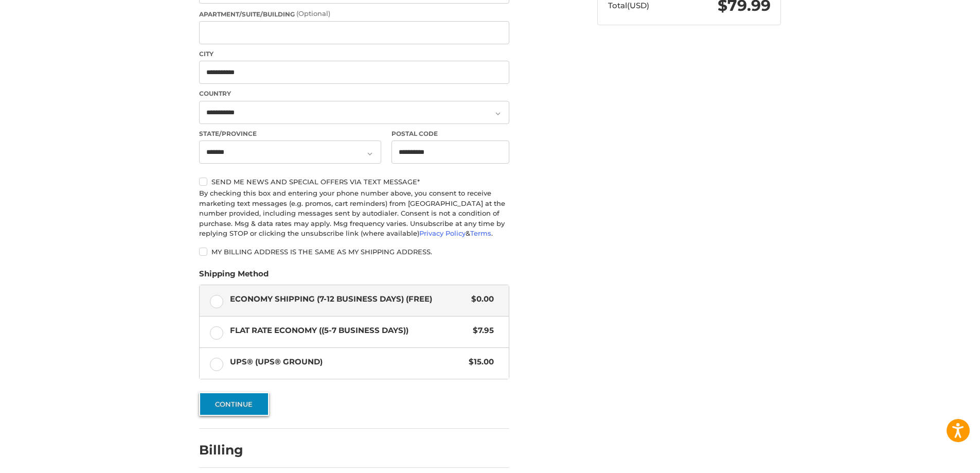  What do you see at coordinates (347, 362) in the screenshot?
I see `span: UPS® (UPS® Ground)` at bounding box center [347, 362].